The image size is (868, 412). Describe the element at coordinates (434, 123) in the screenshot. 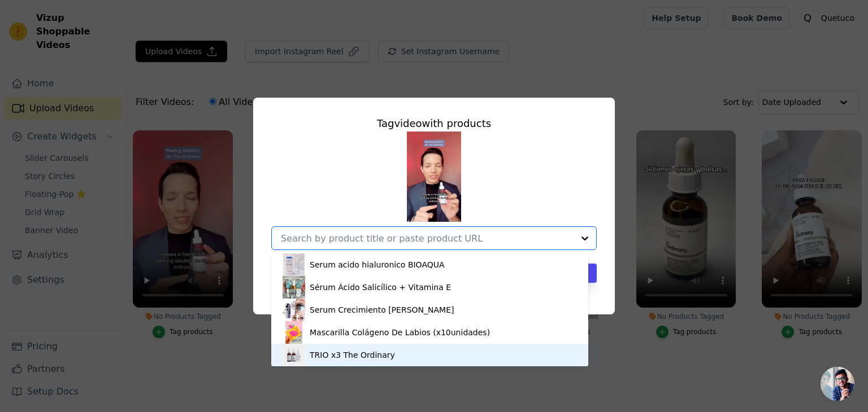

I see `div: Tag video with products` at that location.